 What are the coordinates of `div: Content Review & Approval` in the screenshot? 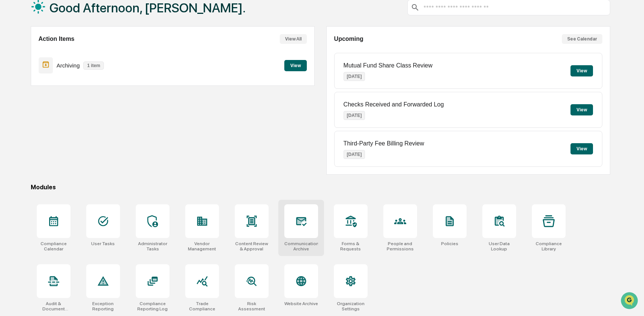 It's located at (252, 247).